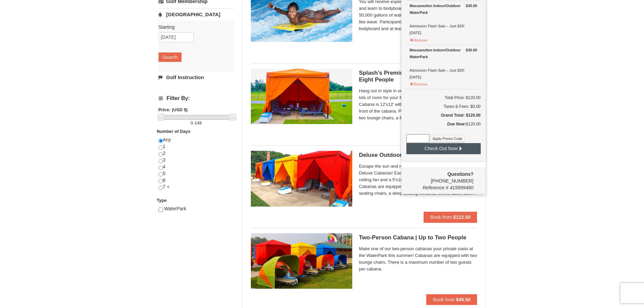 This screenshot has width=644, height=308. I want to click on button: Book from $49.50, so click(452, 300).